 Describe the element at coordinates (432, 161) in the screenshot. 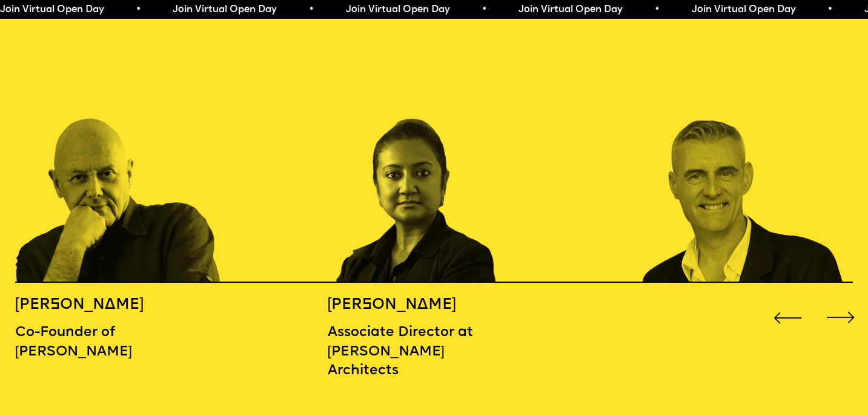

I see `div: 2 / 16` at that location.